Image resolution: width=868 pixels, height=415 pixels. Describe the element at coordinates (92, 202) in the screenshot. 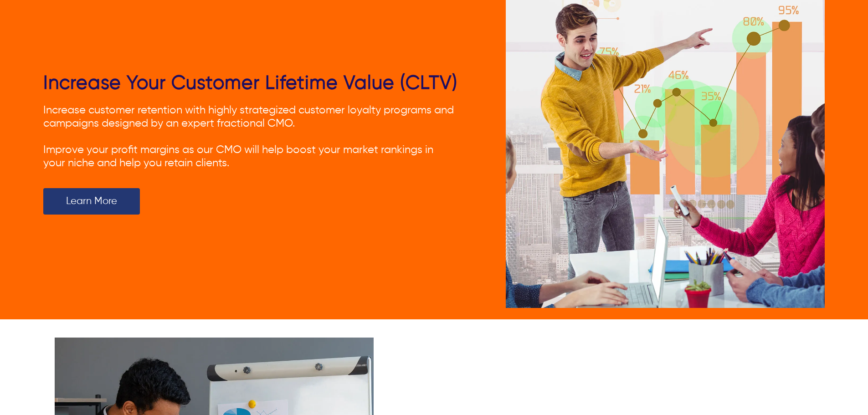

I see `a: Learn More` at that location.